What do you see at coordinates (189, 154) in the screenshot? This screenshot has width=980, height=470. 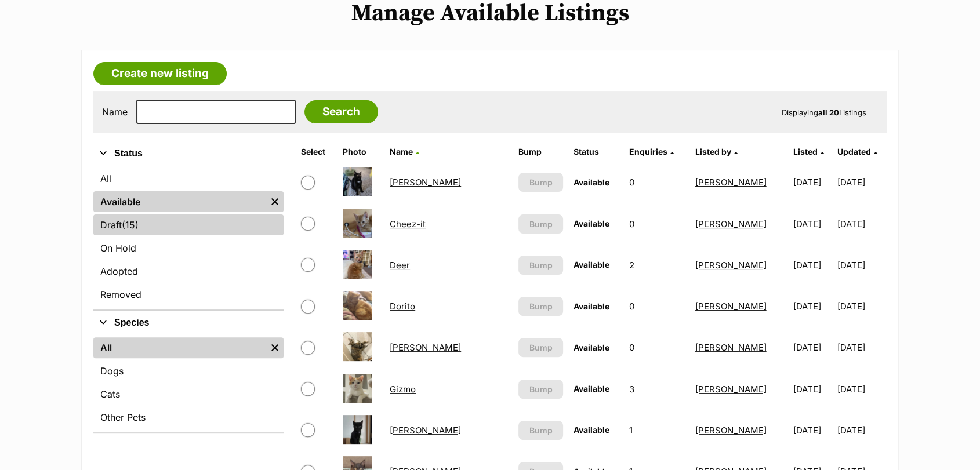 I see `button: Status` at bounding box center [189, 154].